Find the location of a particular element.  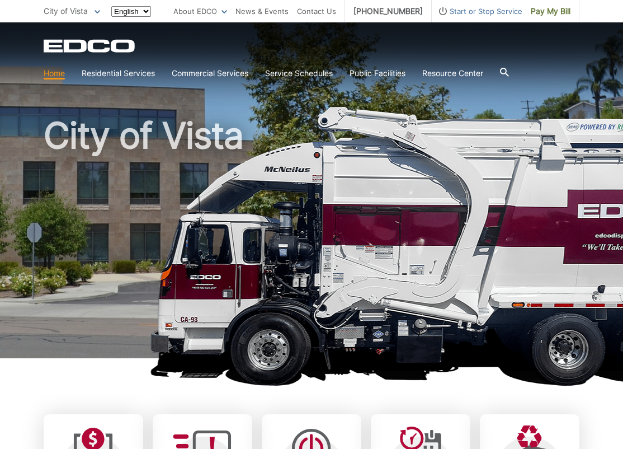

a: Residential Services is located at coordinates (118, 73).